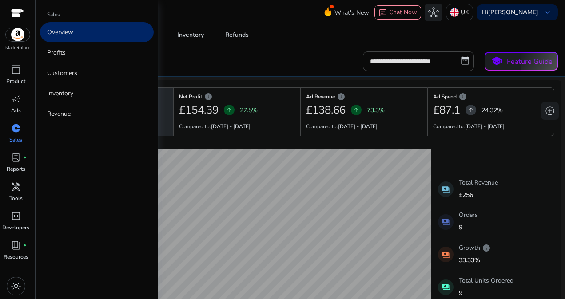 This screenshot has height=299, width=565. I want to click on p: Revenue, so click(59, 114).